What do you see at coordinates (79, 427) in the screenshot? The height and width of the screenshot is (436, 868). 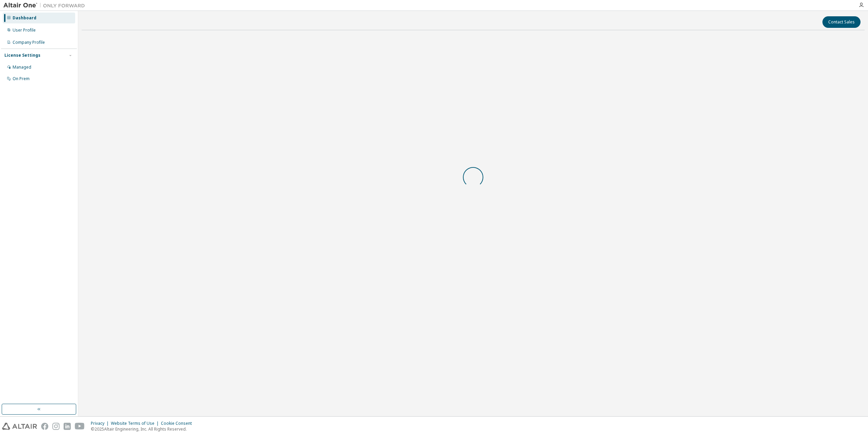 I see `img: youtube.svg` at bounding box center [79, 427].